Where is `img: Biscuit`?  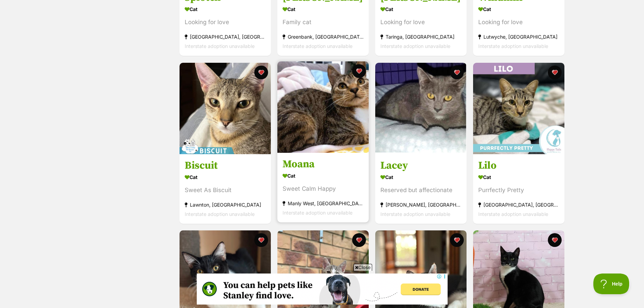
img: Biscuit is located at coordinates (225, 109).